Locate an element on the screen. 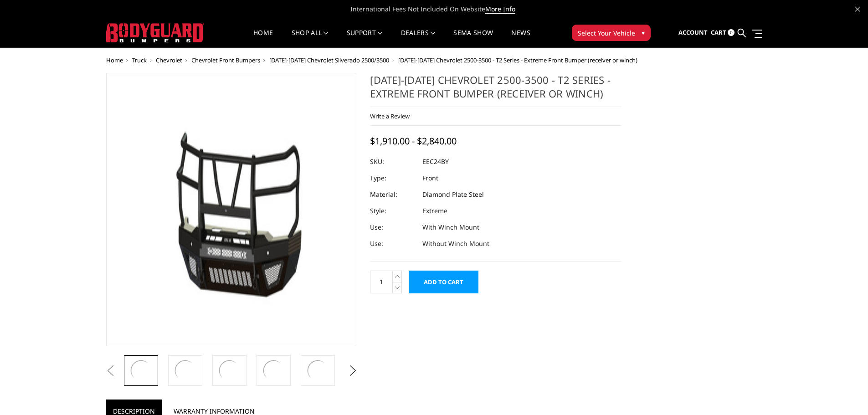  span: Home is located at coordinates (114, 60).